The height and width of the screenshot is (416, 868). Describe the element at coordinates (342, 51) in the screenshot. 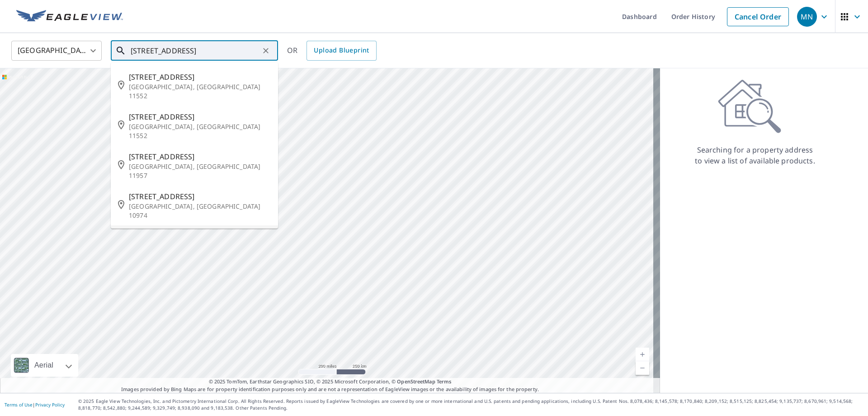

I see `a: Upload Blueprint` at that location.